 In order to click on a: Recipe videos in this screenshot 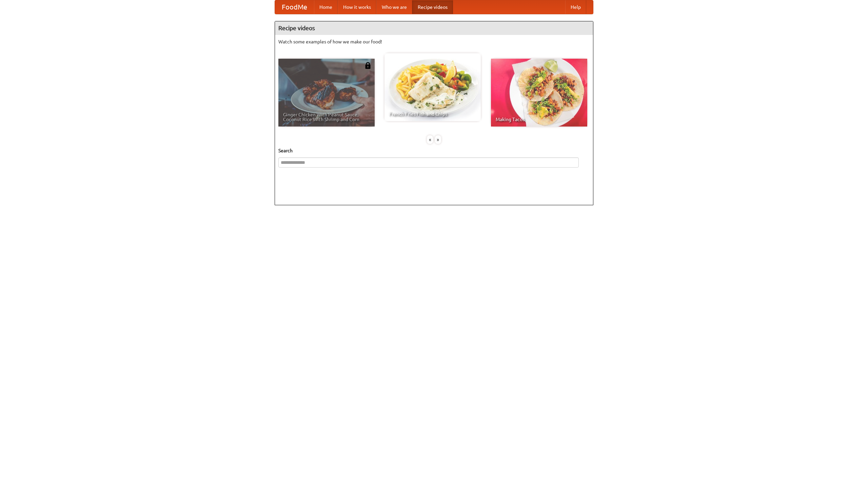, I will do `click(432, 7)`.